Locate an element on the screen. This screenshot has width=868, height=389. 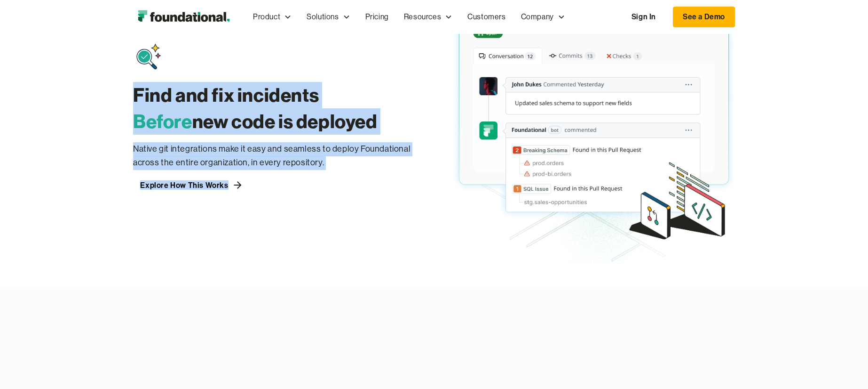
h3: Find and fix incidents new code is deployed is located at coordinates (275, 109).